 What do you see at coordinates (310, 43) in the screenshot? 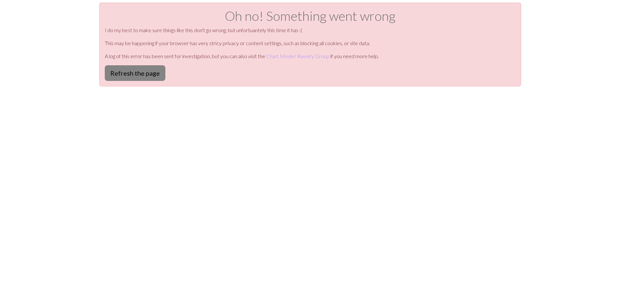
I see `p: This may be happening if your browser has very stricy privacy or content settings, such as blocki...` at bounding box center [310, 43].